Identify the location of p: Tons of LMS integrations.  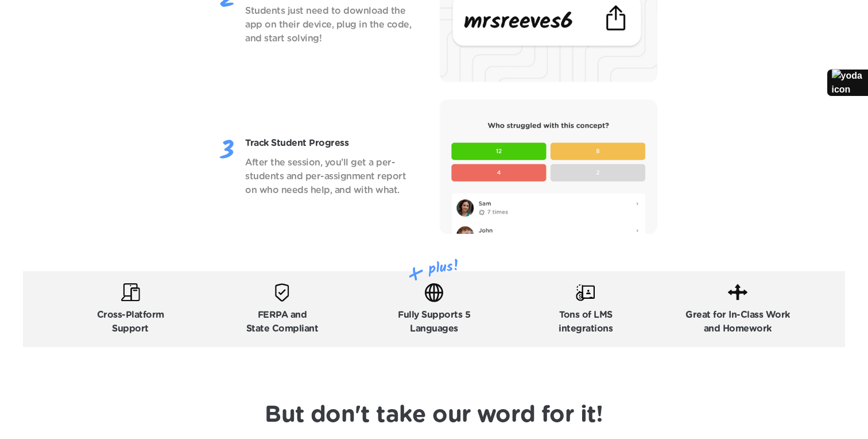
(586, 322).